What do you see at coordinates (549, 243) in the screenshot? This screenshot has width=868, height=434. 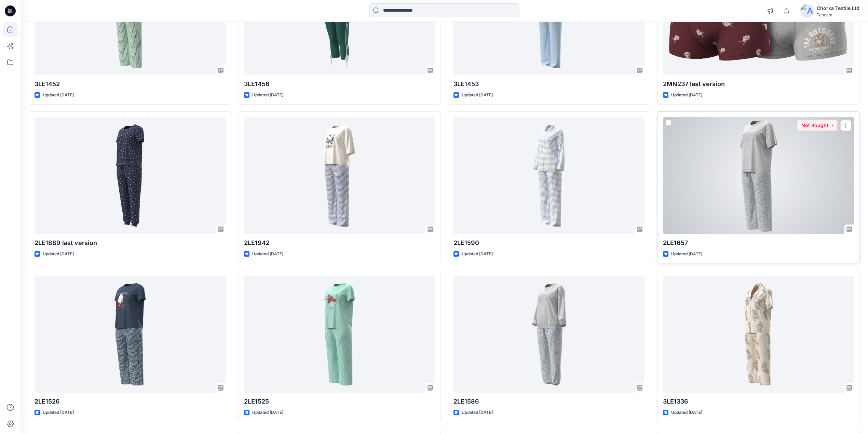 I see `p: 2LE1590` at bounding box center [549, 243].